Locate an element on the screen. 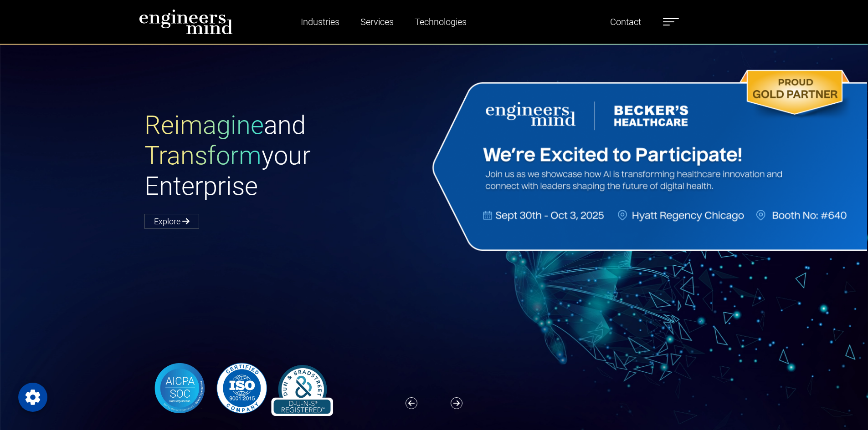 The image size is (868, 430). a: Industries is located at coordinates (320, 22).